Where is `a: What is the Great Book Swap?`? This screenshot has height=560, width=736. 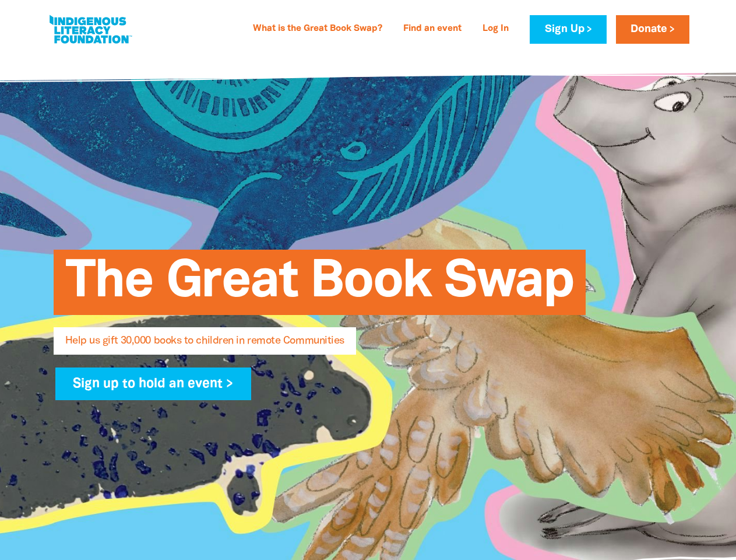 a: What is the Great Book Swap? is located at coordinates (318, 29).